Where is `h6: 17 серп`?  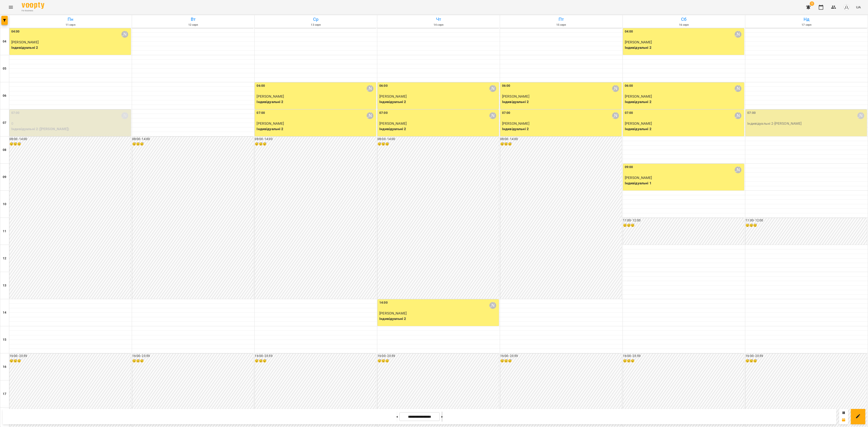 h6: 17 серп is located at coordinates (807, 25).